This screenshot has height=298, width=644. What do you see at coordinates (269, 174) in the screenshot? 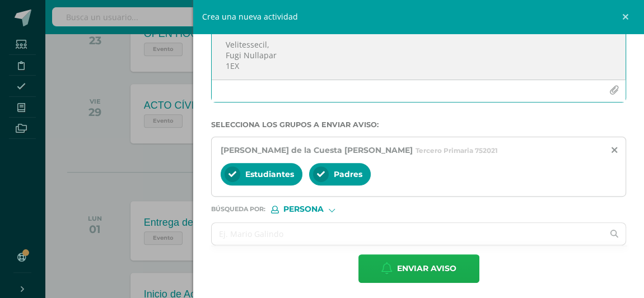
I see `span: Estudiantes` at bounding box center [269, 174].